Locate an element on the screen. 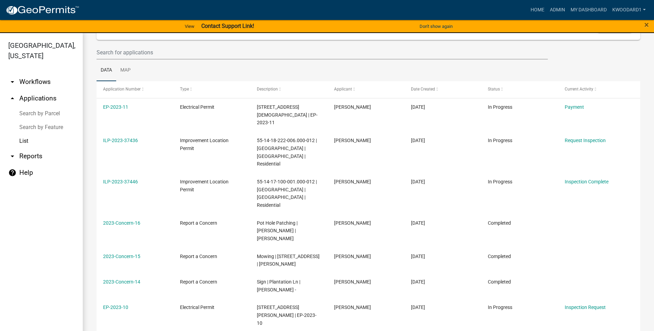  button: Don't show again is located at coordinates (436, 26).